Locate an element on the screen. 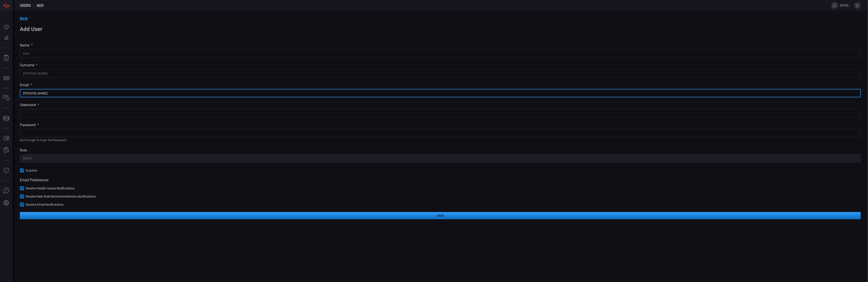 This screenshot has height=282, width=868. span: Is active is located at coordinates (31, 170).